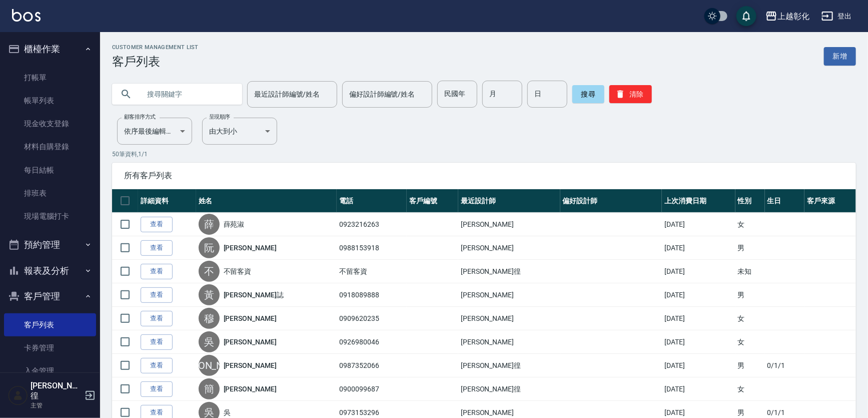 The width and height of the screenshot is (868, 418). Describe the element at coordinates (372, 318) in the screenshot. I see `td: 0909620235` at that location.